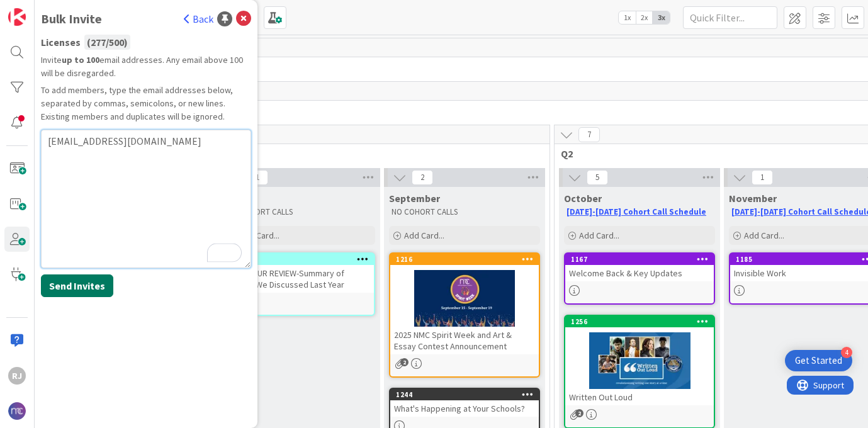  I want to click on div: What's Happening at Your Schools?, so click(465, 408).